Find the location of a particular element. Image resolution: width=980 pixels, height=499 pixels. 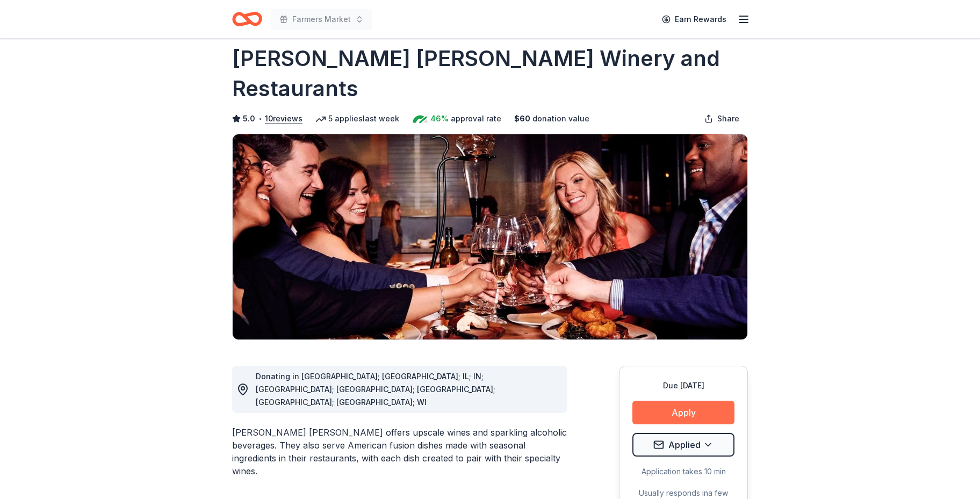

a: Earn Rewards is located at coordinates (694, 19).